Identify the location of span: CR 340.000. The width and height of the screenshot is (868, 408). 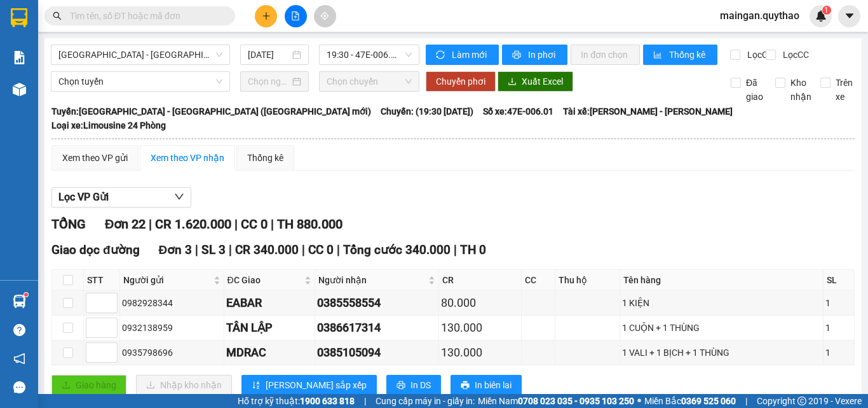
(267, 249).